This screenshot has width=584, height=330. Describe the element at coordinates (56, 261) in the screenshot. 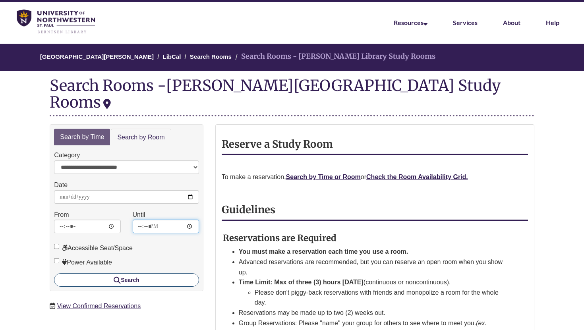

I see `input: Power Available` at that location.